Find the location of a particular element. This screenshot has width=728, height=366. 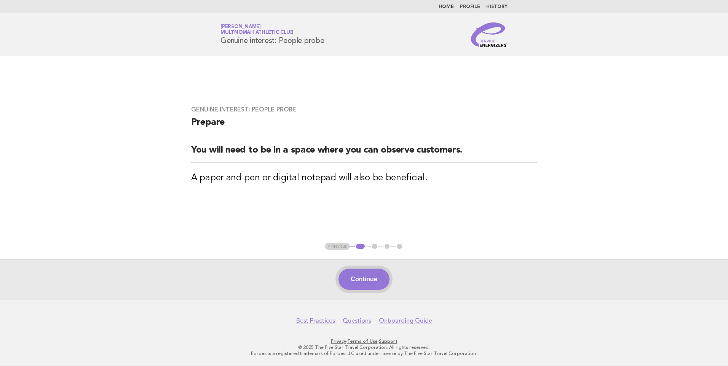

button: Continue is located at coordinates (364, 279).